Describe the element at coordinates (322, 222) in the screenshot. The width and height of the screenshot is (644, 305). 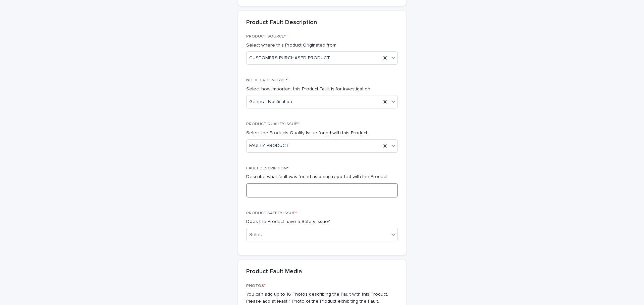
I see `p: Does the Product have a Safety Issue?` at that location.